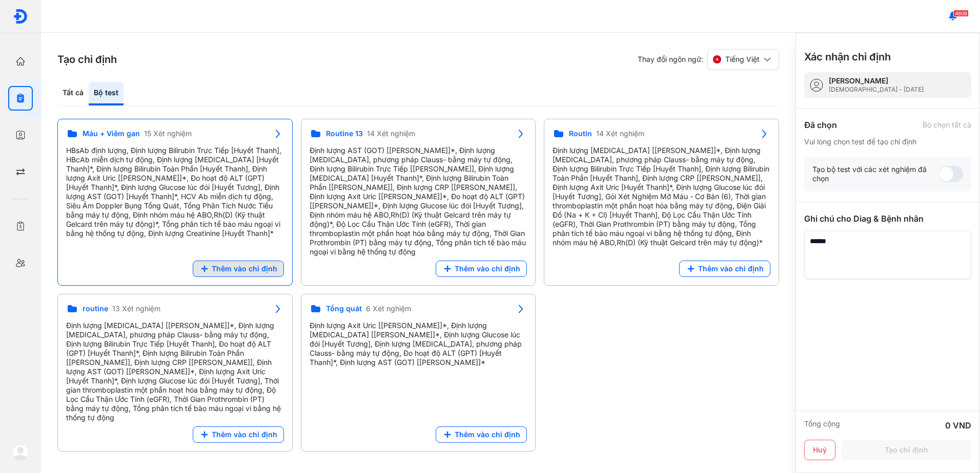 The height and width of the screenshot is (473, 980). What do you see at coordinates (742, 59) in the screenshot?
I see `span: Tiếng Việt` at bounding box center [742, 59].